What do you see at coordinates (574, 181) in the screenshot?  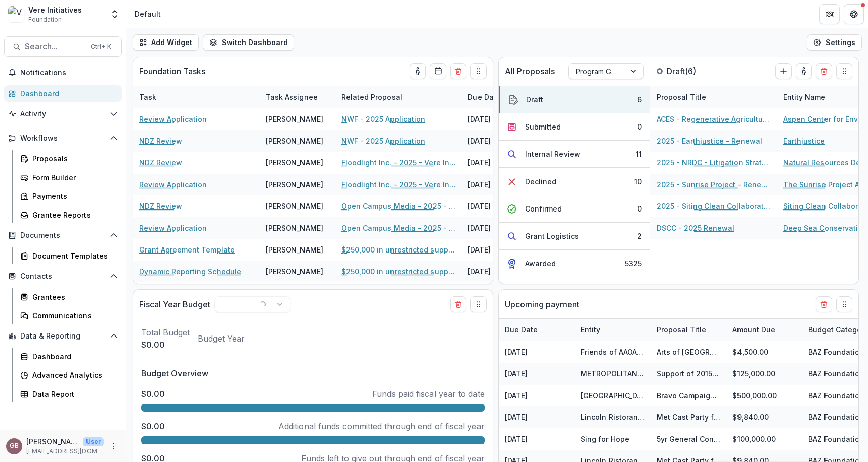 I see `button: Declined10` at bounding box center [574, 181].